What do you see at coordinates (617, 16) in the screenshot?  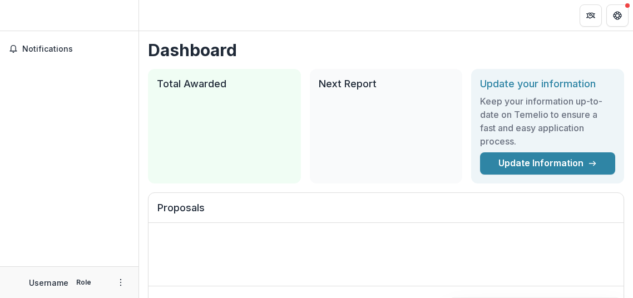 I see `button: Get Help` at bounding box center [617, 16].